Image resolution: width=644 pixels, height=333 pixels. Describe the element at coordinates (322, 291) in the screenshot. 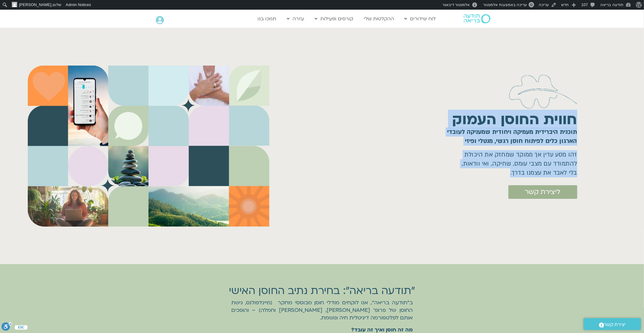

I see `h2: "תודעה בריאה": בחירת נתיב החוסן האישי` at that location.